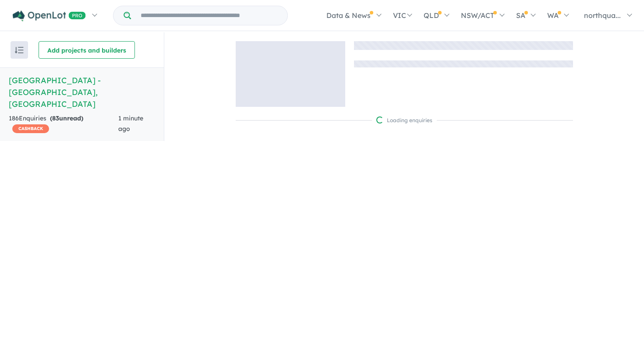 This screenshot has height=349, width=644. Describe the element at coordinates (67, 118) in the screenshot. I see `strong: ( unread)` at that location.